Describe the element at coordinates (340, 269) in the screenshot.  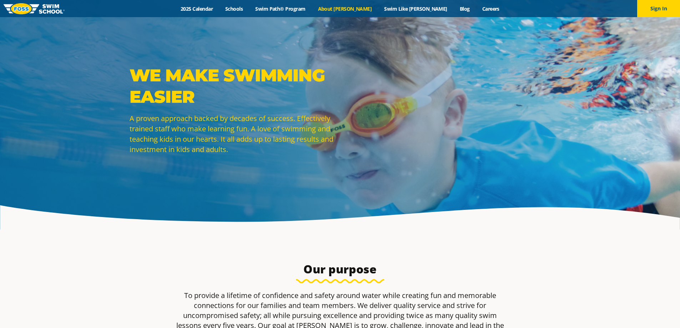
I see `h3: Our purpose` at that location.